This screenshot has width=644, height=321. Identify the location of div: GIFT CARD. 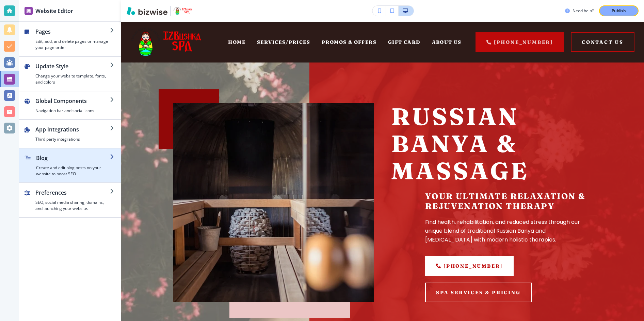
(404, 42).